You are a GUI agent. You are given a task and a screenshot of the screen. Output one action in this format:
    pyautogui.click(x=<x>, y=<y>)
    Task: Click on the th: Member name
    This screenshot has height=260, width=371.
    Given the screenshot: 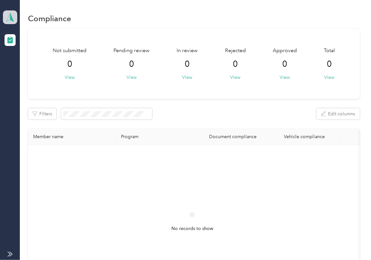 What is the action you would take?
    pyautogui.click(x=72, y=137)
    